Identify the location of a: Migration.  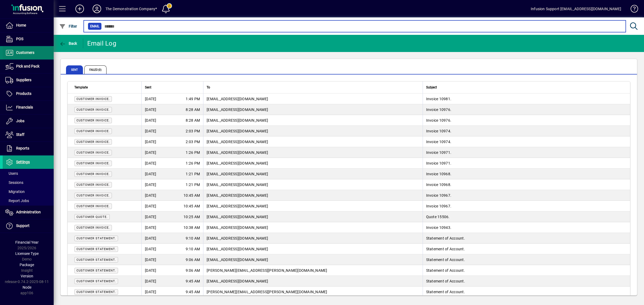
(28, 192).